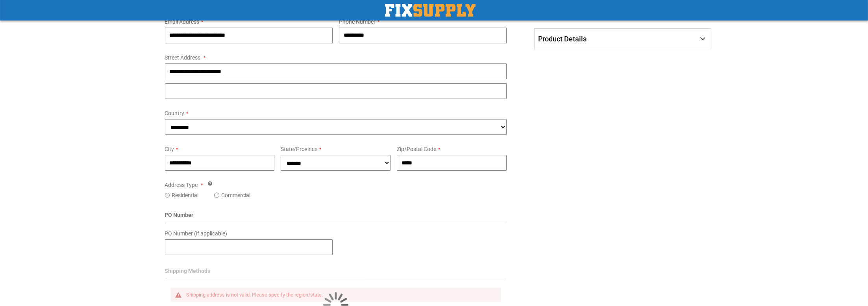  What do you see at coordinates (185, 195) in the screenshot?
I see `label: Residential` at bounding box center [185, 195].